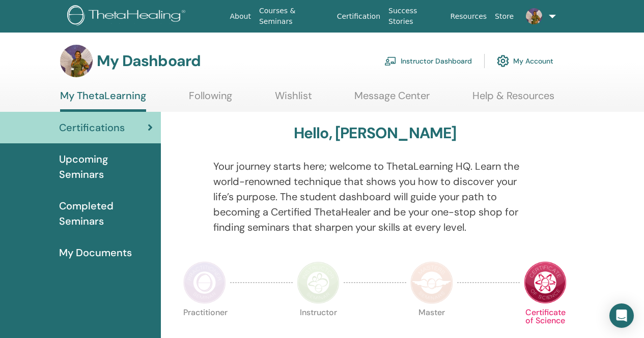 This screenshot has width=644, height=338. What do you see at coordinates (503, 61) in the screenshot?
I see `img: cog.svg` at bounding box center [503, 61].